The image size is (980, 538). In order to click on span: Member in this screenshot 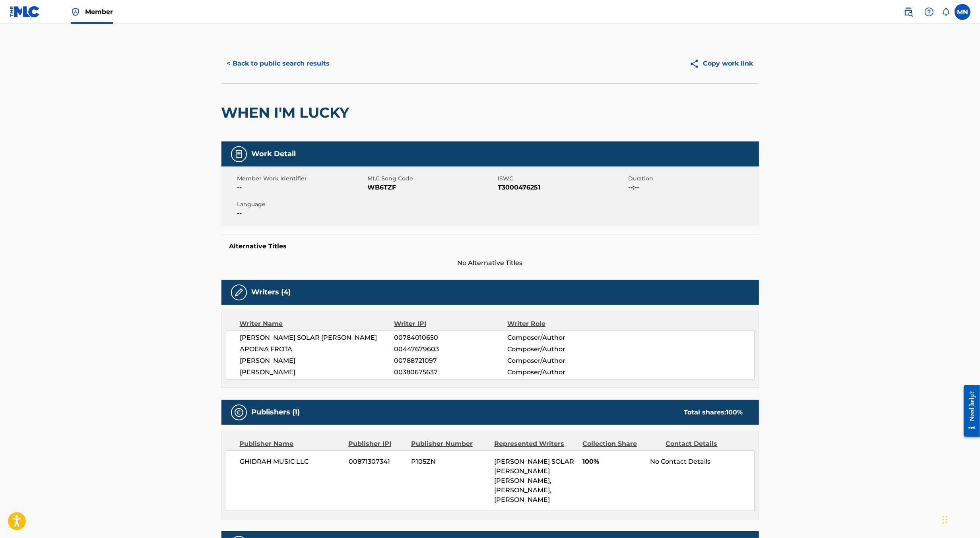, I will do `click(99, 11)`.